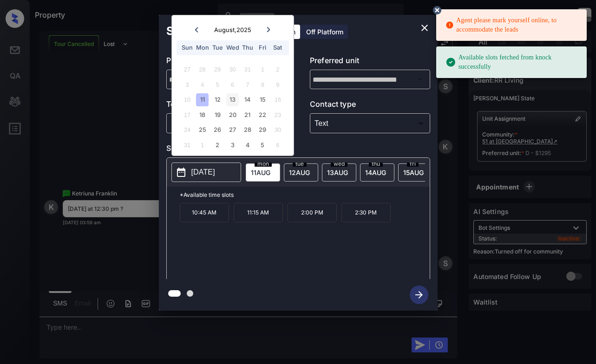 The width and height of the screenshot is (596, 364). I want to click on p: Preferred community, so click(226, 62).